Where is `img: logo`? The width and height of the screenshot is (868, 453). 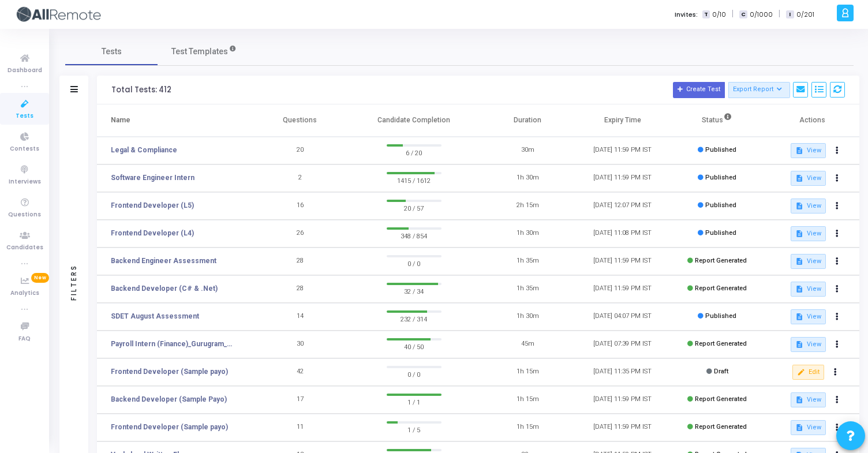
img: logo is located at coordinates (58, 14).